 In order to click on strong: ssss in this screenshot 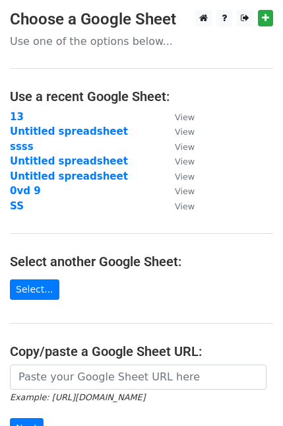, I will do `click(22, 147)`.